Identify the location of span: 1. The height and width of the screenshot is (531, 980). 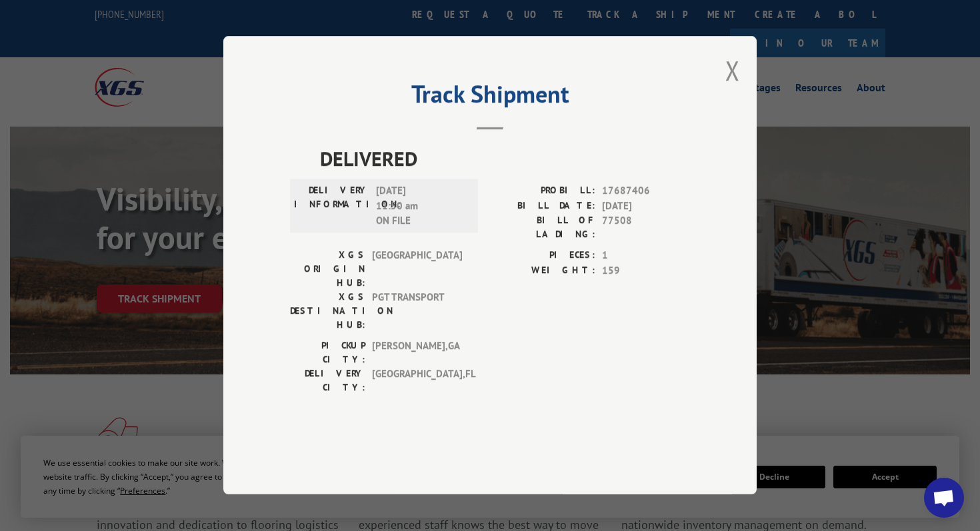
(646, 256).